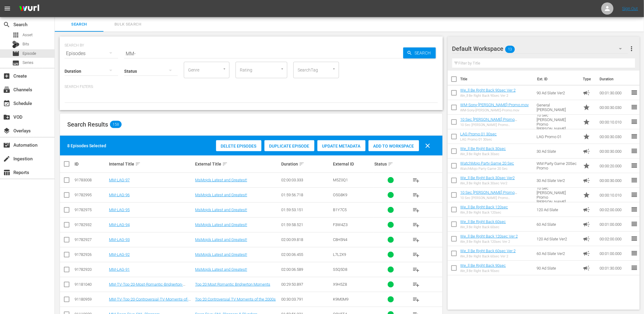 The image size is (644, 314). Describe the element at coordinates (239, 146) in the screenshot. I see `button: Delete Episodes` at that location.